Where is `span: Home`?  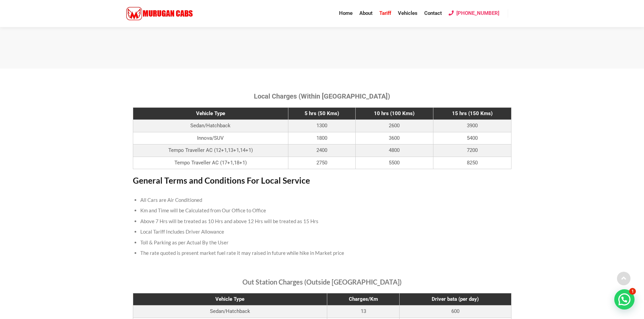
span: Home is located at coordinates (346, 13).